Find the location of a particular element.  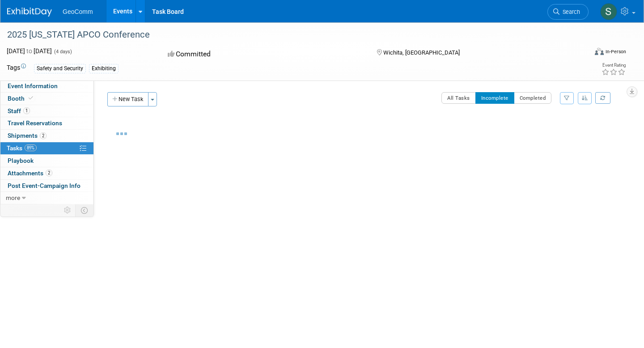

div: Committed is located at coordinates (264, 54).